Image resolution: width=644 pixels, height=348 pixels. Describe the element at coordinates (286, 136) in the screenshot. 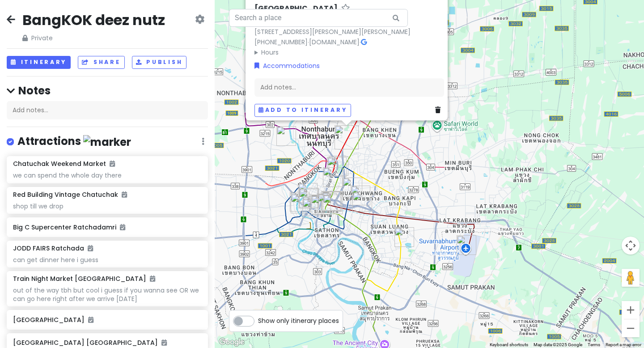

I see `div: Theme Park arttoy กล่องจุ่ม` at that location.